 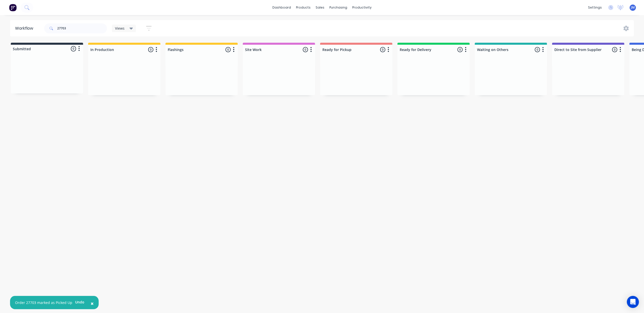 What do you see at coordinates (25, 28) in the screenshot?
I see `div: Workflow` at bounding box center [25, 28].